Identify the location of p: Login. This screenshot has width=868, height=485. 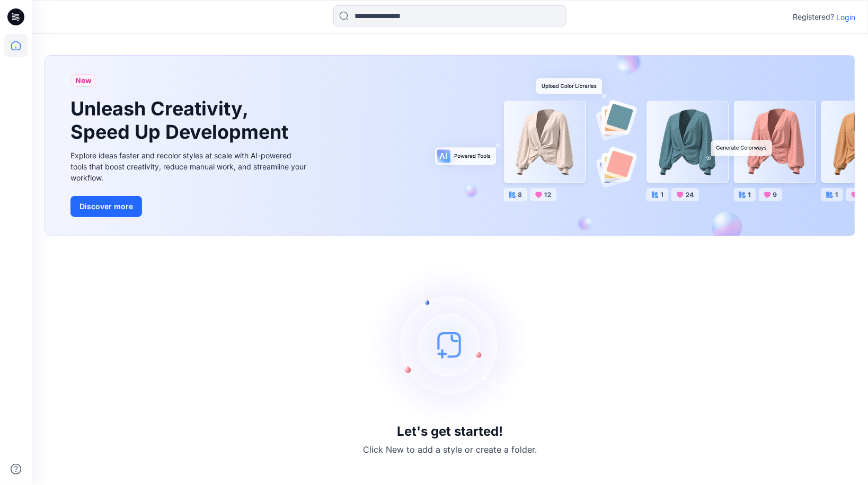
(846, 17).